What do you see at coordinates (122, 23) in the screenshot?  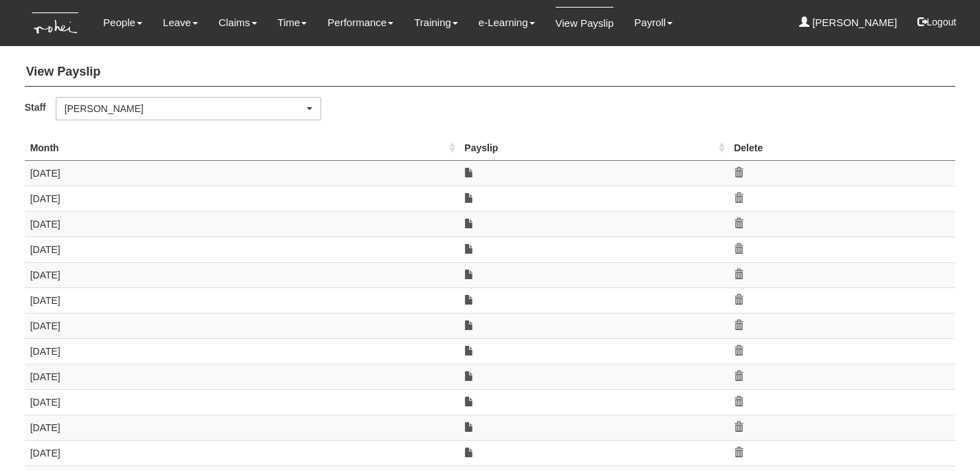 I see `a: People` at bounding box center [122, 23].